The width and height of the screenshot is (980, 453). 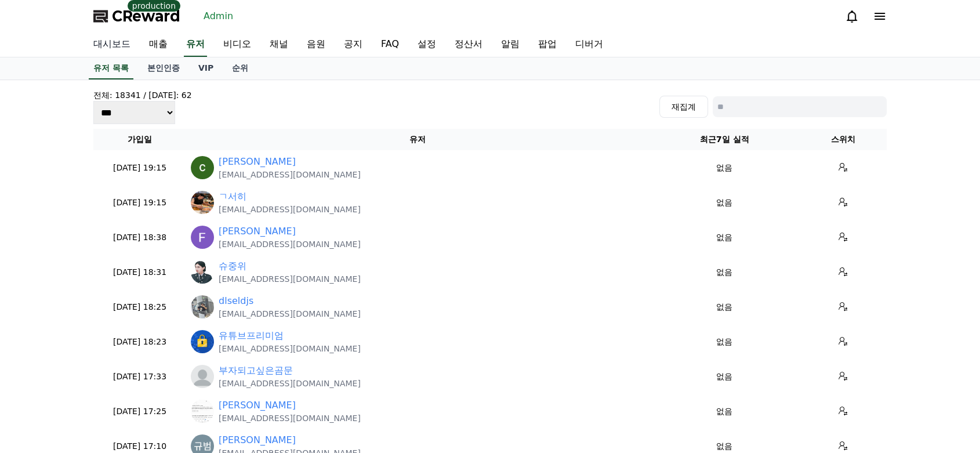 What do you see at coordinates (146, 17) in the screenshot?
I see `span: CReward` at bounding box center [146, 17].